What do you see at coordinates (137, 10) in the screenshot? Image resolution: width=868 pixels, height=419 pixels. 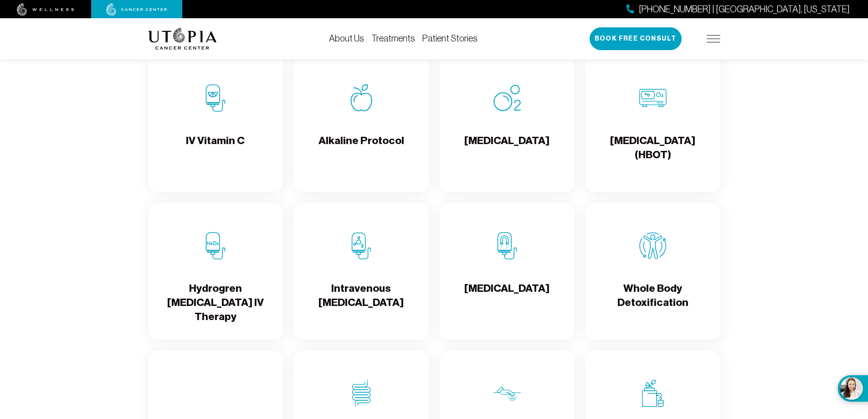 I see `img: cancer center` at bounding box center [137, 10].